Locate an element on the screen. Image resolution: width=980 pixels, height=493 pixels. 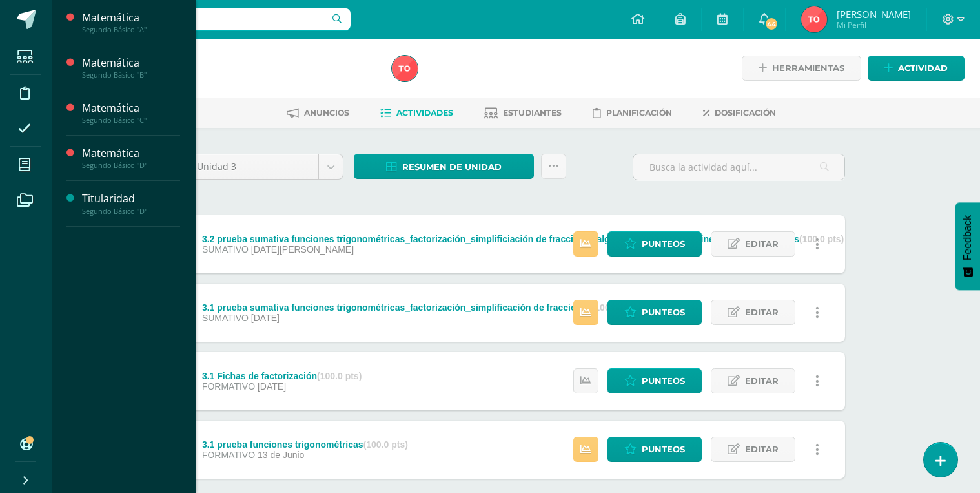
a: Estudiantes is located at coordinates (523, 113).